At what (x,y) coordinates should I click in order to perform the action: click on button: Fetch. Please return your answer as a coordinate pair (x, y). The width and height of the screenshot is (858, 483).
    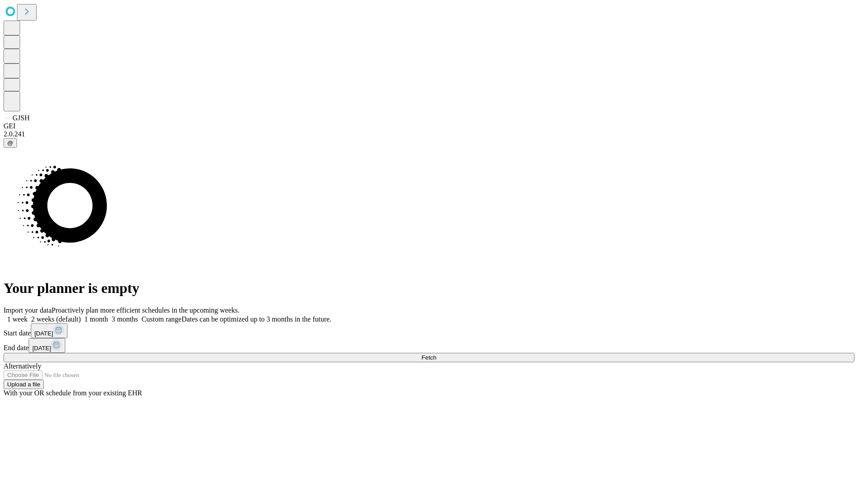
    Looking at the image, I should click on (429, 357).